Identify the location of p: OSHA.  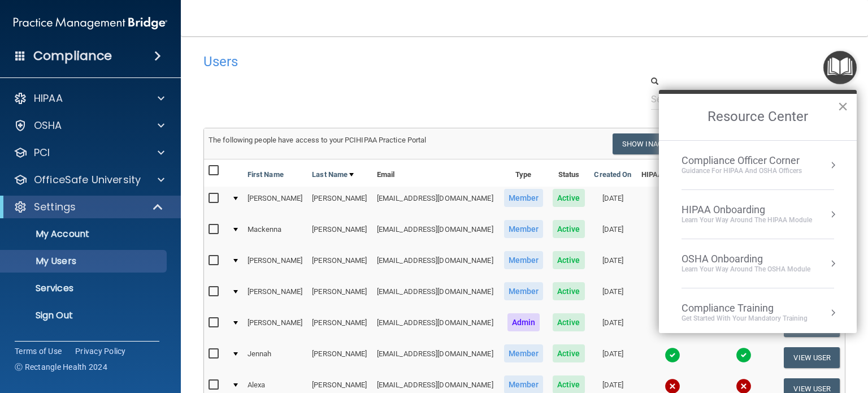
(48, 126).